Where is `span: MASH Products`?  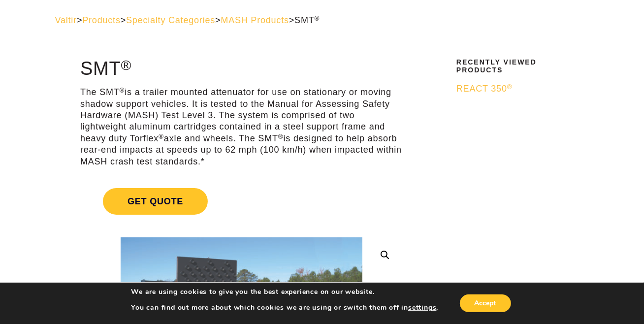
span: MASH Products is located at coordinates (255, 20).